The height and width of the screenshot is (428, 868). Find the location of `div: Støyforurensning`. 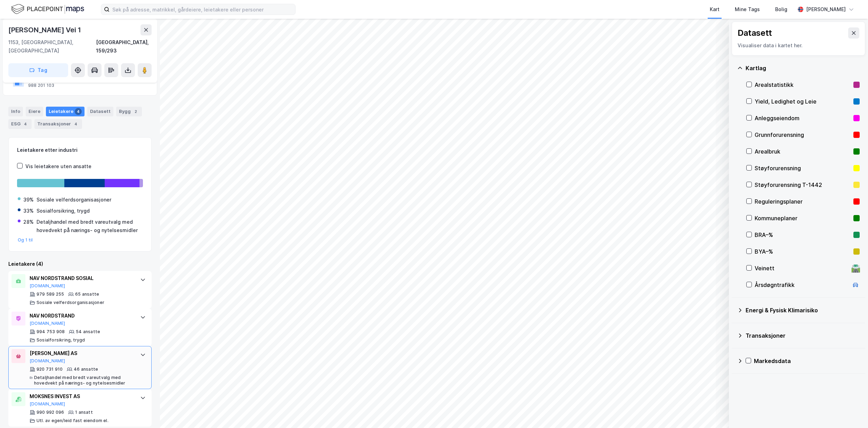

div: Støyforurensning is located at coordinates (803, 168).